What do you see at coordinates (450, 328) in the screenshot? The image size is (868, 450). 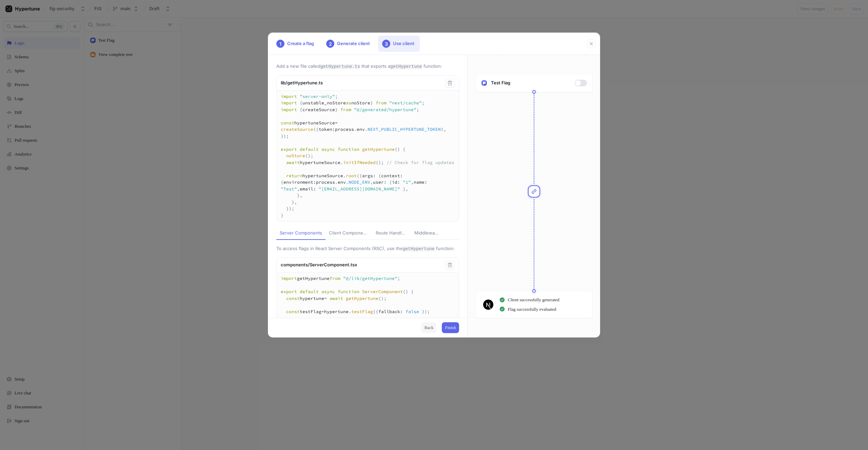 I see `button: Finish` at bounding box center [450, 328].